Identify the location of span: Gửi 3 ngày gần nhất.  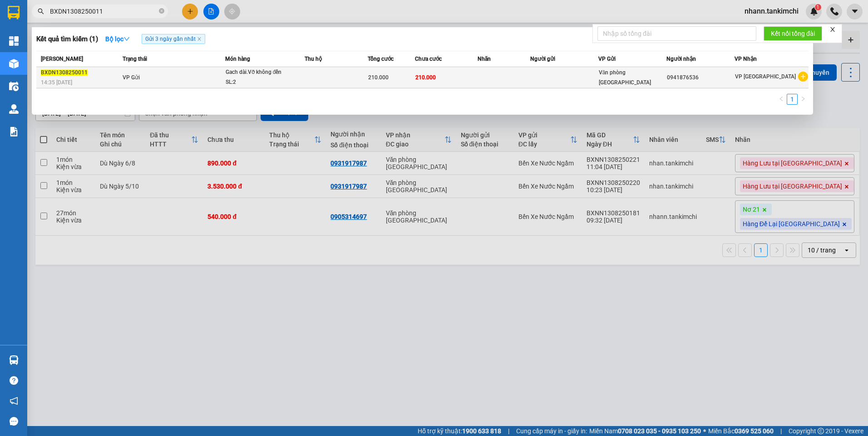
(173, 39).